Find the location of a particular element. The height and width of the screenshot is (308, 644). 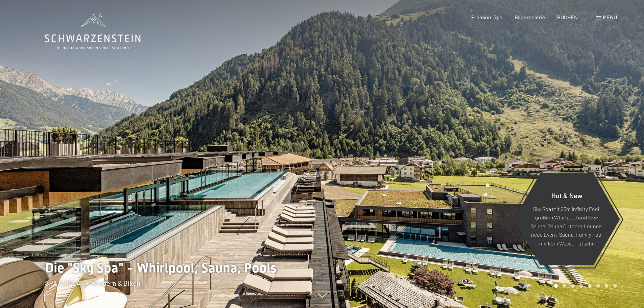

span: Premium Spa is located at coordinates (487, 17).